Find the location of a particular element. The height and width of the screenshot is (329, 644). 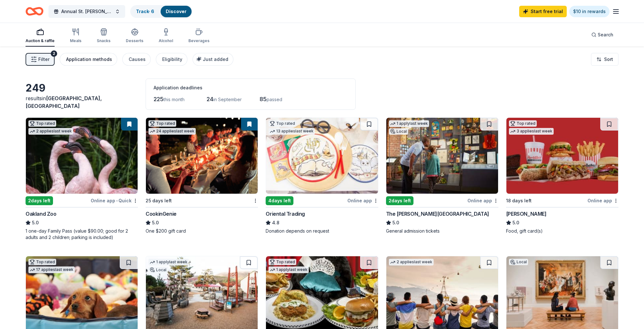

a: Home is located at coordinates (34, 11).